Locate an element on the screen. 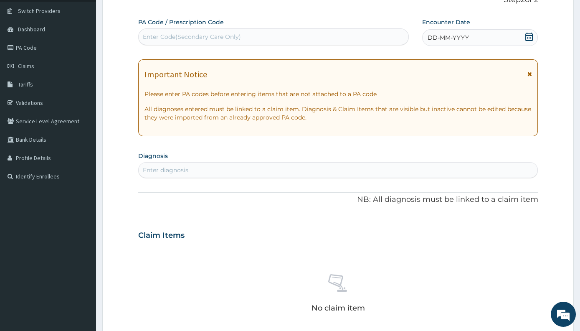 The height and width of the screenshot is (331, 580). div: Chat with us now is located at coordinates (92, 52).